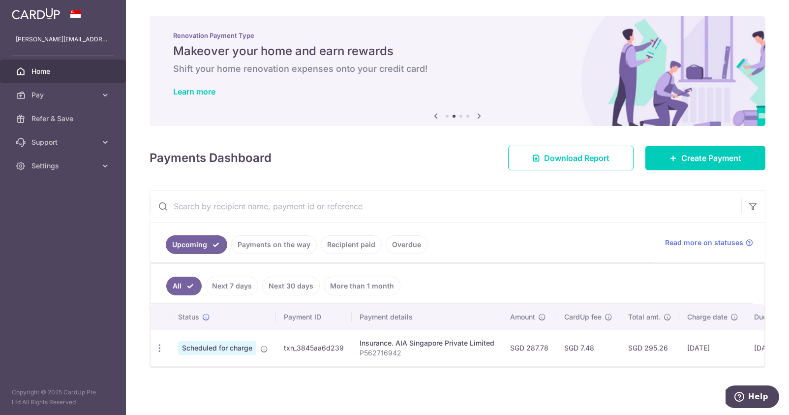 Image resolution: width=789 pixels, height=415 pixels. Describe the element at coordinates (64, 142) in the screenshot. I see `span: Support` at that location.